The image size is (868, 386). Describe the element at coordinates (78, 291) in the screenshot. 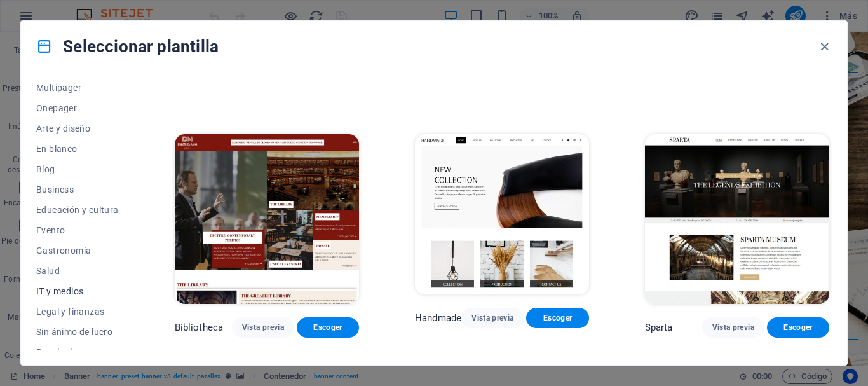

I see `button: IT y medios` at that location.